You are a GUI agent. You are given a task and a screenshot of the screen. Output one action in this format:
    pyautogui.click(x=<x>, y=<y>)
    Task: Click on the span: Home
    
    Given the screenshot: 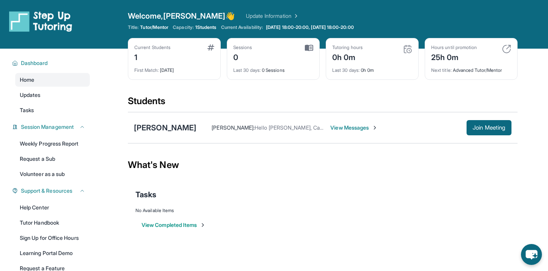 What is the action you would take?
    pyautogui.click(x=27, y=80)
    